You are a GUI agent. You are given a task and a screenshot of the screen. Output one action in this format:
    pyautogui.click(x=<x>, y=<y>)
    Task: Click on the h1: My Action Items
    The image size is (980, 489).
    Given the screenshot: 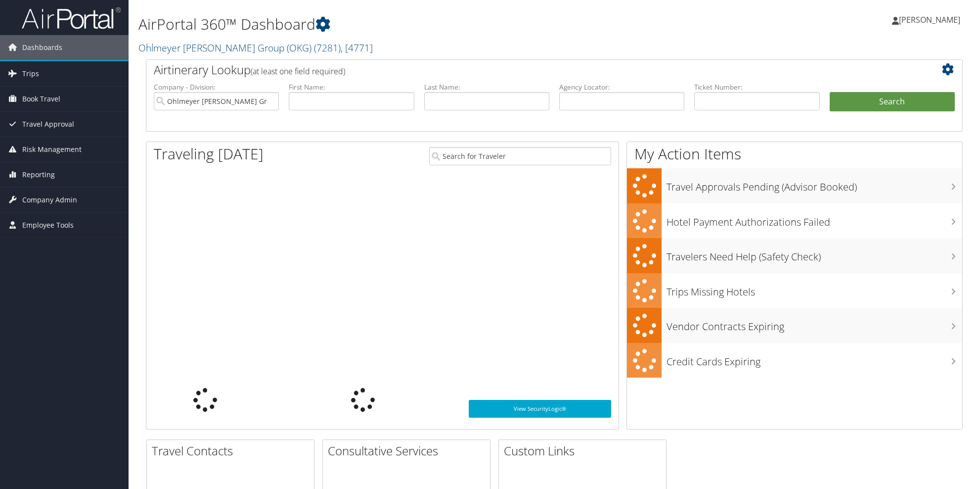 What is the action you would take?
    pyautogui.click(x=795, y=154)
    